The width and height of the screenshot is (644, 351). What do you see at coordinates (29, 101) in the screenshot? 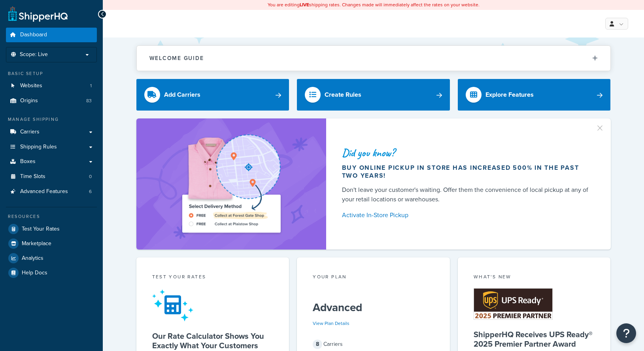
I see `span: Origins` at bounding box center [29, 101].